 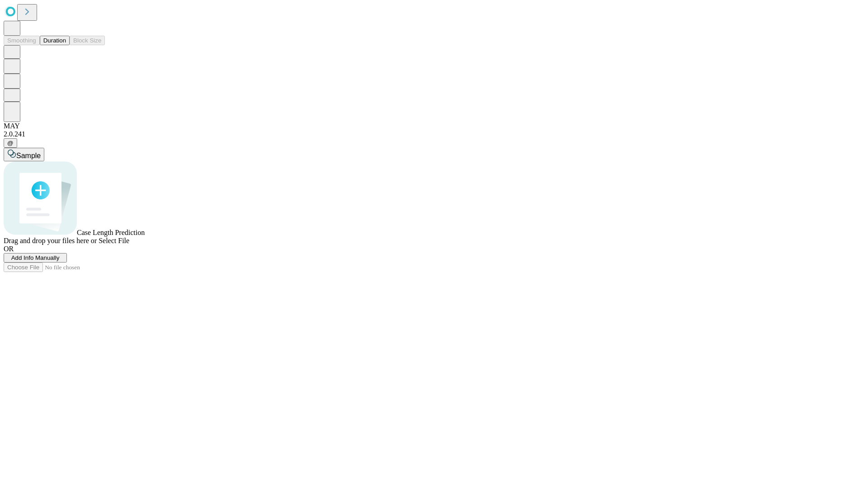 What do you see at coordinates (29, 155) in the screenshot?
I see `span: Sample` at bounding box center [29, 155].